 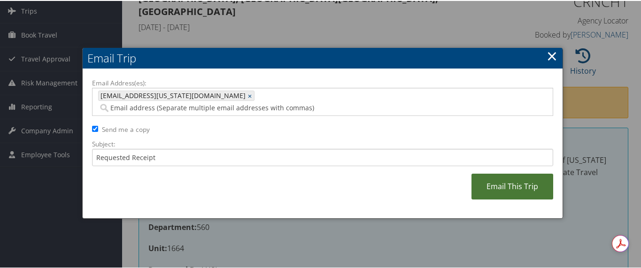 What do you see at coordinates (323, 57) in the screenshot?
I see `h2: Email Trip` at bounding box center [323, 57].